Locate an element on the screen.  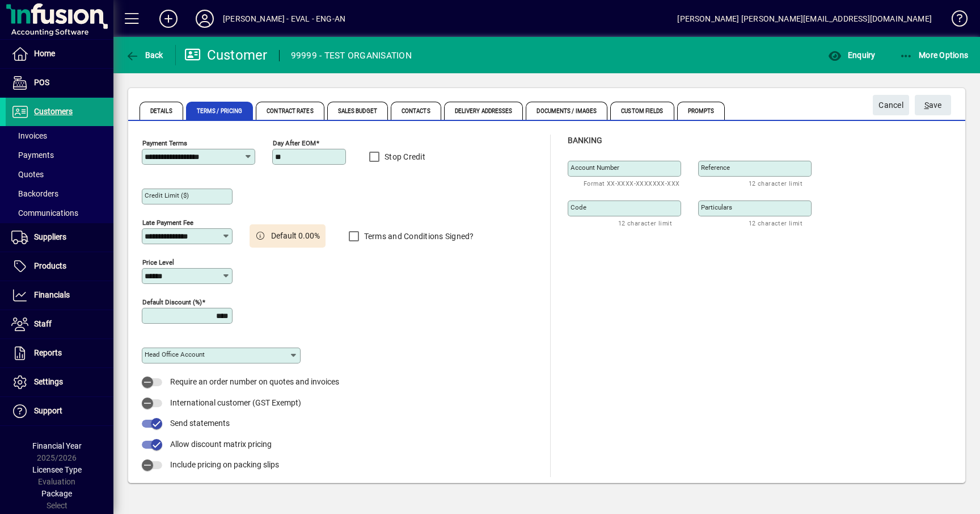
span: Allow discount matrix pricing is located at coordinates (221, 444).